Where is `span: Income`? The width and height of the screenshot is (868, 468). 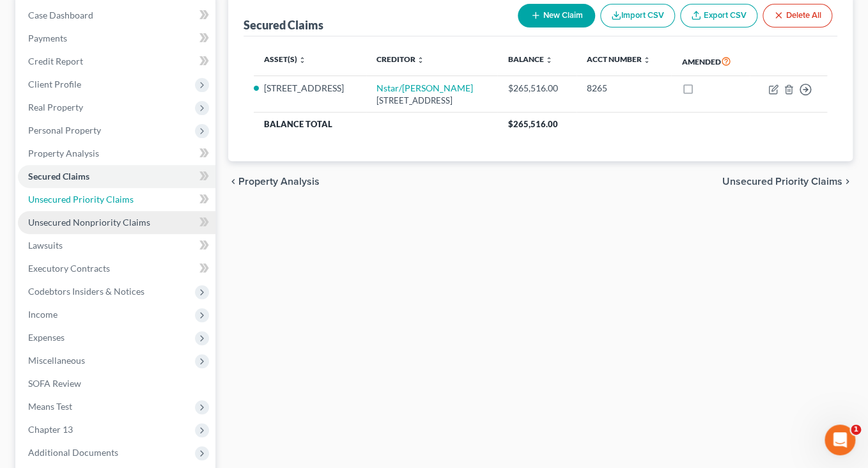 span: Income is located at coordinates (43, 314).